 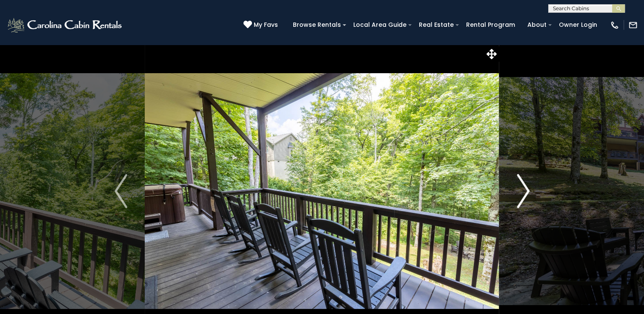 What do you see at coordinates (490, 25) in the screenshot?
I see `a: Rental Program` at bounding box center [490, 25].